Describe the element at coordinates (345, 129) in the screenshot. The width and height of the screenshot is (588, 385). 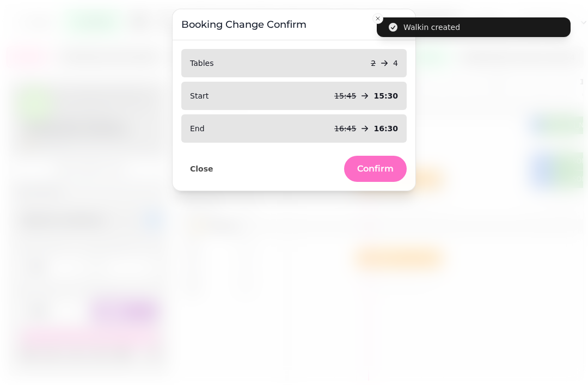
I see `p: 16:45` at that location.